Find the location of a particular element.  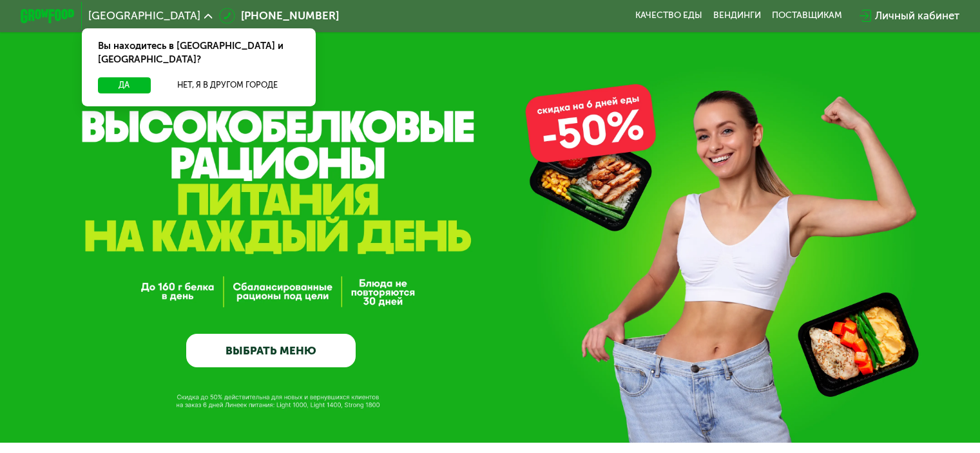

button: Нет, я в другом городе is located at coordinates (227, 85).